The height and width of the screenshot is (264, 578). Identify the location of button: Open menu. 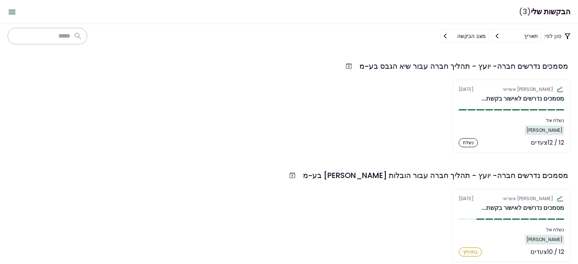
(12, 12).